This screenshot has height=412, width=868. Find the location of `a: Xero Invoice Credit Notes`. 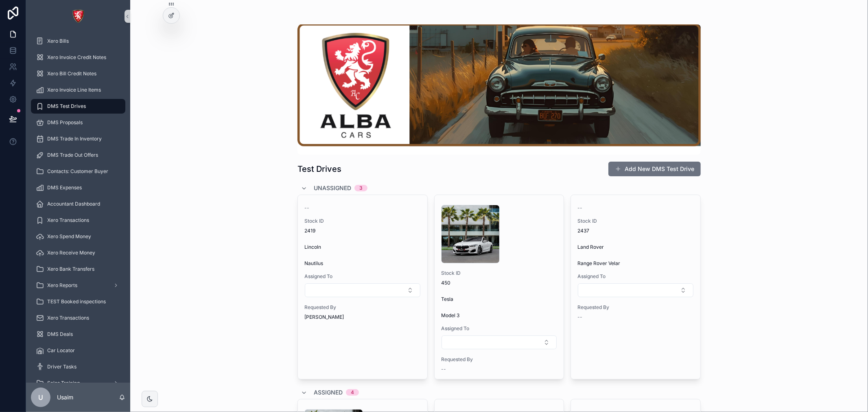

a: Xero Invoice Credit Notes is located at coordinates (78, 57).